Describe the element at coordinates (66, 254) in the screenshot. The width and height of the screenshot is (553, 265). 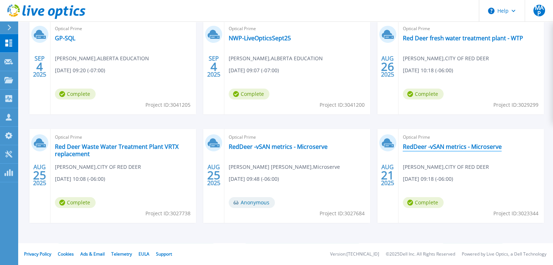
I see `a: Cookies` at that location.